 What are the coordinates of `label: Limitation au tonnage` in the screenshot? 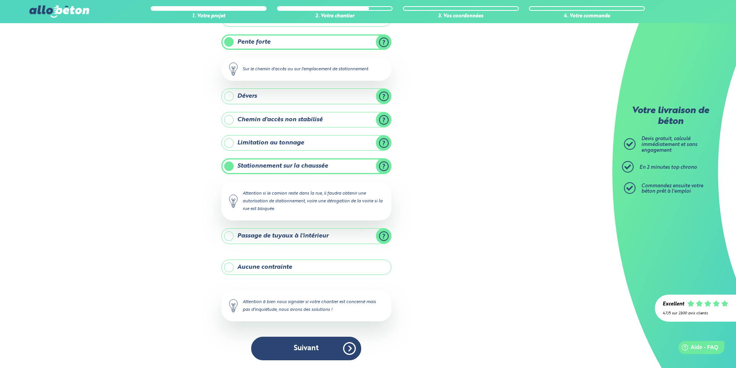 It's located at (306, 143).